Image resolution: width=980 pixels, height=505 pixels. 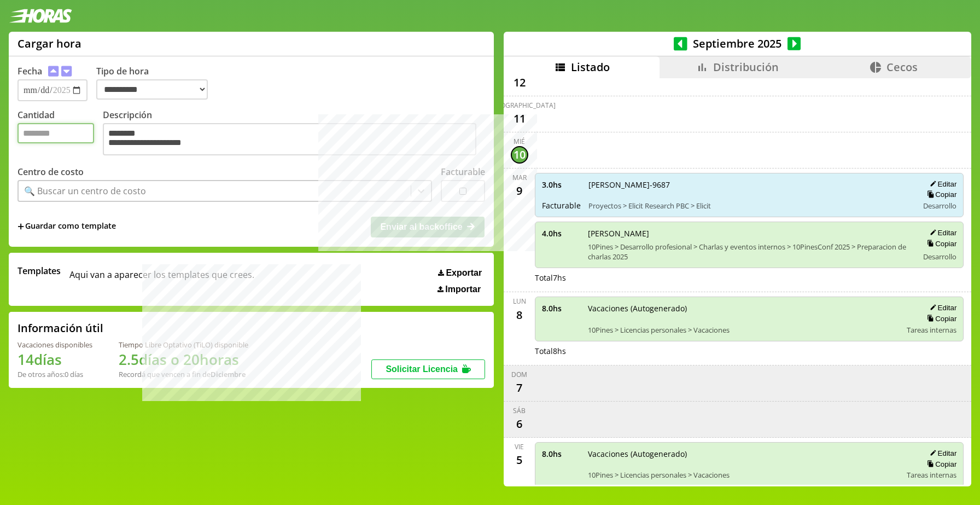 What do you see at coordinates (55, 359) in the screenshot?
I see `h1: 14 días` at bounding box center [55, 359].